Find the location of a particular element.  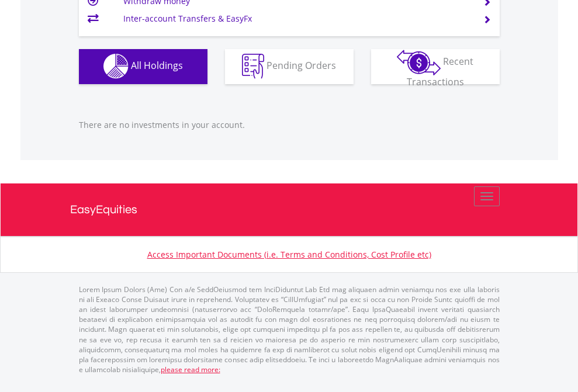

img: pending_instructions-wht.png is located at coordinates (253, 66).